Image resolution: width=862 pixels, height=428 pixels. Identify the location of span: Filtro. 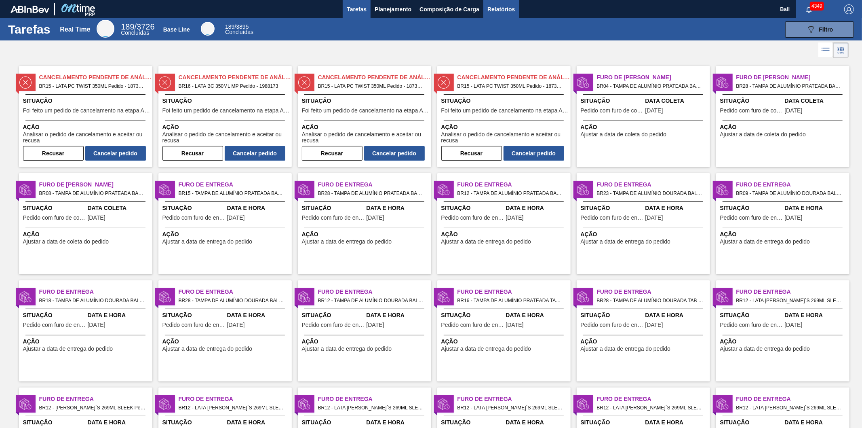
(826, 29).